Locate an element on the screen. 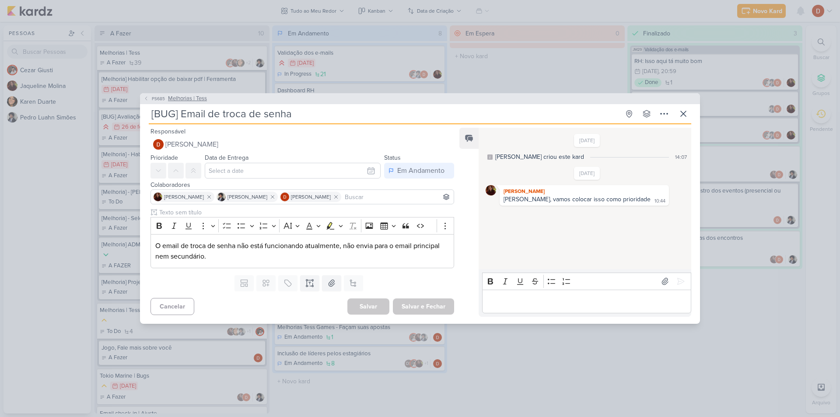 The image size is (840, 417). button: PS685 Melhorias | Tess is located at coordinates (175, 99).